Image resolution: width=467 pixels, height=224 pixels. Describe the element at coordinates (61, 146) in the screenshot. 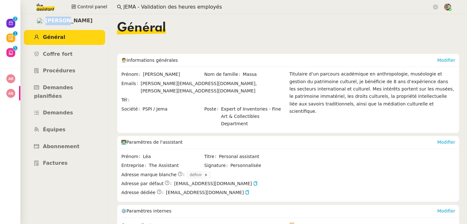

I see `span: Abonnement` at that location.